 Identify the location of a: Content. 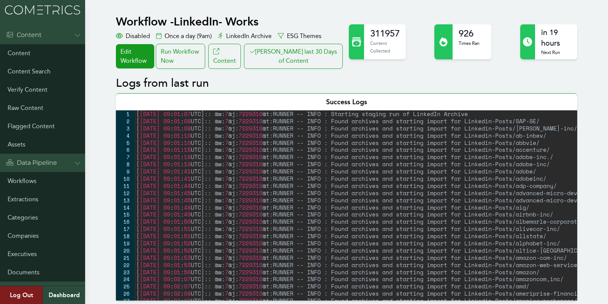
(225, 56).